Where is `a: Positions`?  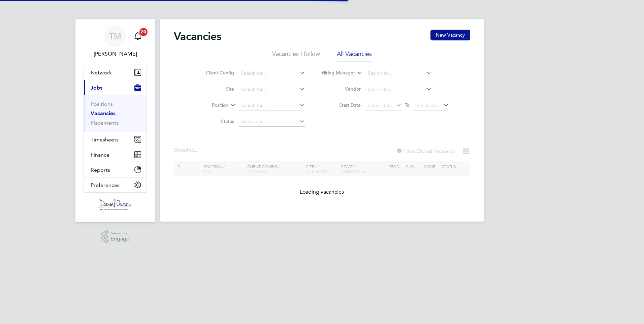 a: Positions is located at coordinates (102, 103).